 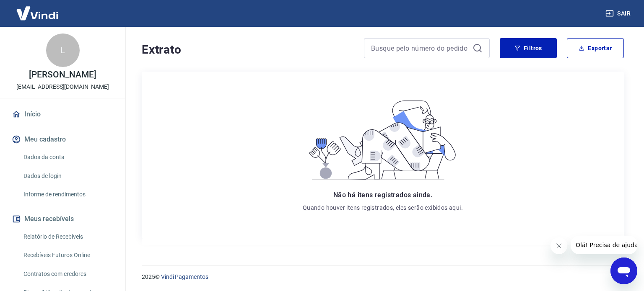 I want to click on a: Informe de rendimentos, so click(x=68, y=195).